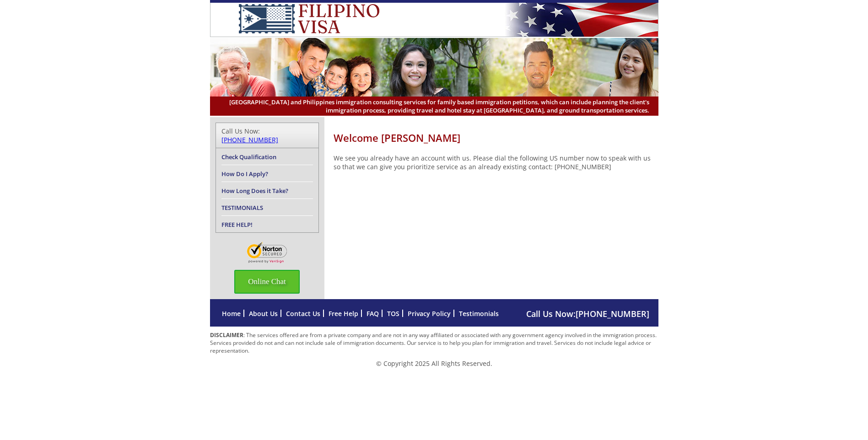 Image resolution: width=868 pixels, height=440 pixels. What do you see at coordinates (237, 224) in the screenshot?
I see `a: FREE HELP!` at bounding box center [237, 224].